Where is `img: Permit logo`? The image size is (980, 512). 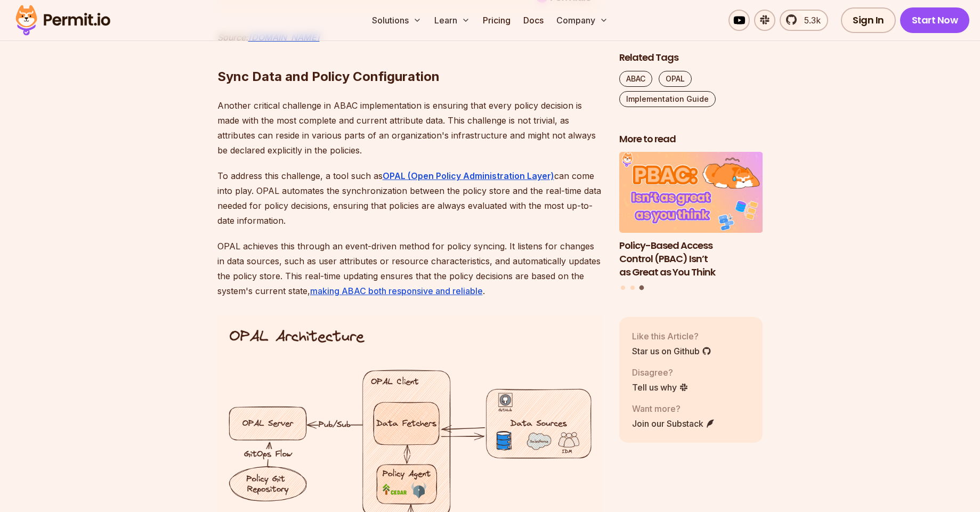
img: Permit logo is located at coordinates (63, 21).